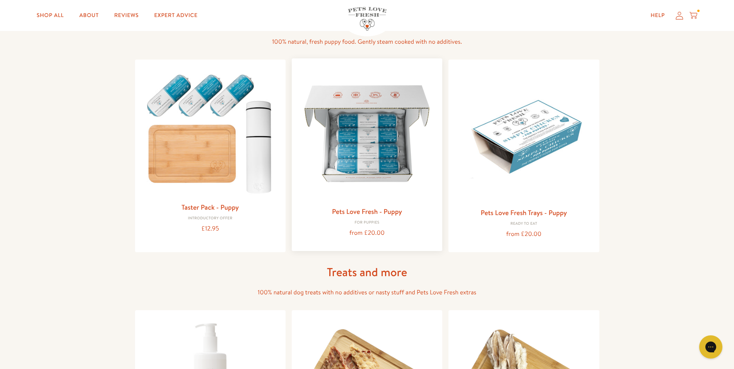 This screenshot has height=369, width=734. I want to click on span: 100% natural, fresh puppy food. Gently steam cooked with no additives., so click(367, 42).